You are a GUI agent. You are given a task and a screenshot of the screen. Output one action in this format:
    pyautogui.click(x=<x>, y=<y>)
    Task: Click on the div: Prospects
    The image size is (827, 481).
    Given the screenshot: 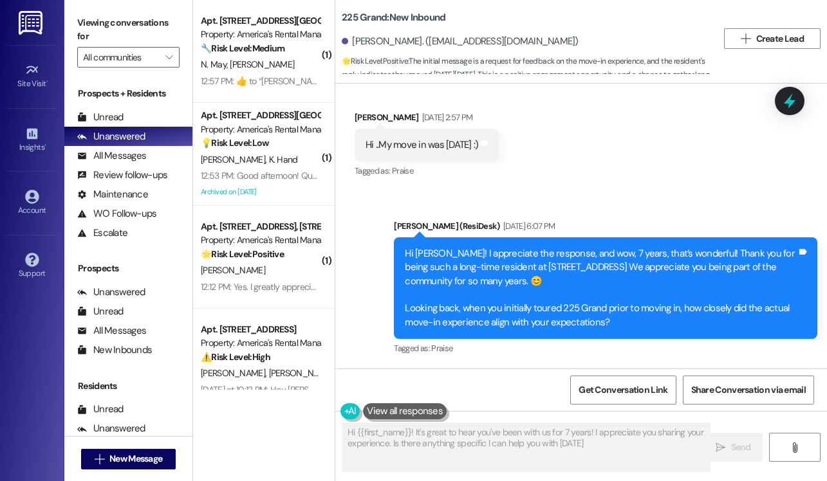 What is the action you would take?
    pyautogui.click(x=128, y=268)
    